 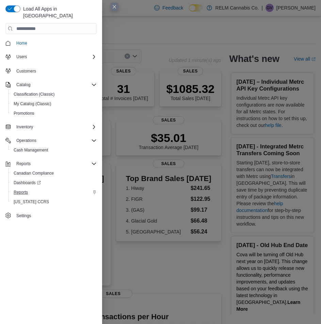 What do you see at coordinates (21, 192) in the screenshot?
I see `a: Reports` at bounding box center [21, 192].